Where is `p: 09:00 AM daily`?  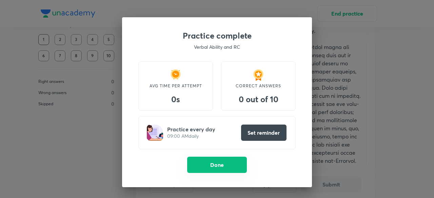
p: 09:00 AM daily is located at coordinates (191, 136).